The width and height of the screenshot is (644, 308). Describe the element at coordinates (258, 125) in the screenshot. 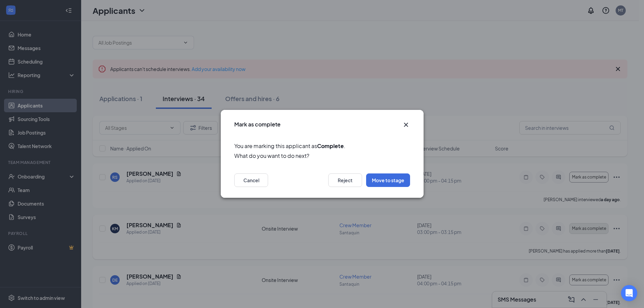

I see `h3: Mark as complete` at that location.